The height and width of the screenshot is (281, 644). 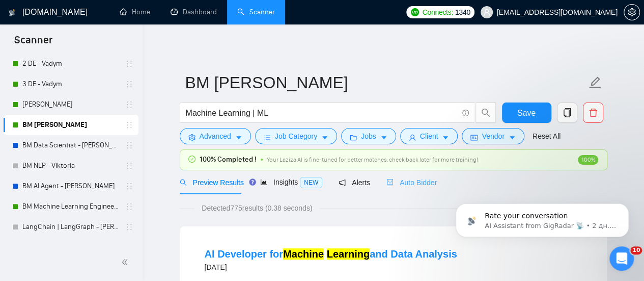 What do you see at coordinates (369, 136) in the screenshot?
I see `span: Jobs` at bounding box center [369, 136].